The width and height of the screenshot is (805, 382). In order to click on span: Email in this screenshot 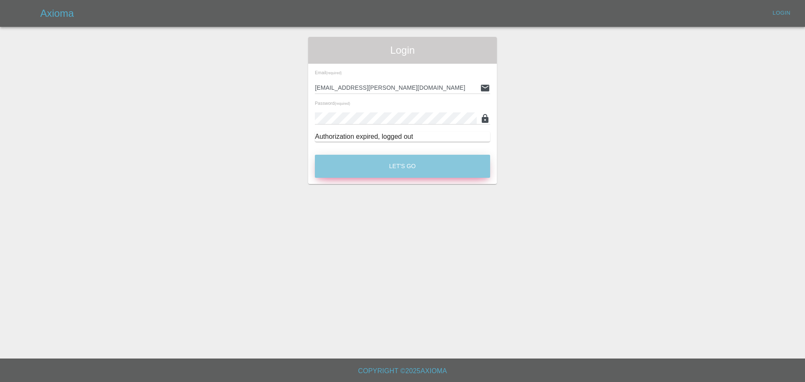, I will do `click(328, 73)`.